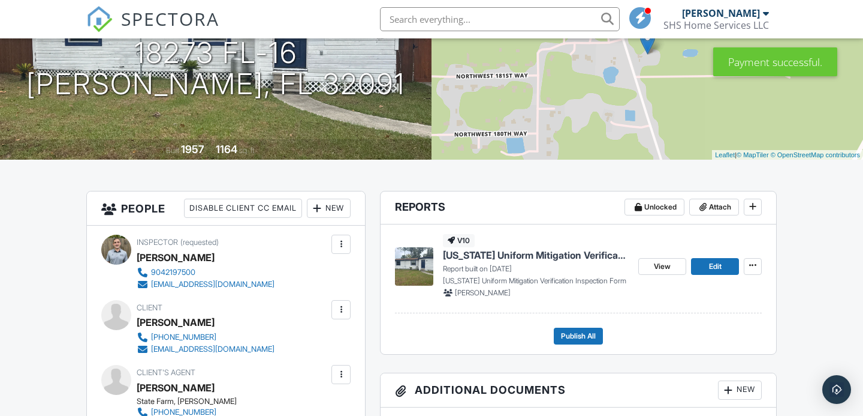 This screenshot has height=416, width=863. What do you see at coordinates (173, 150) in the screenshot?
I see `span: Built` at bounding box center [173, 150].